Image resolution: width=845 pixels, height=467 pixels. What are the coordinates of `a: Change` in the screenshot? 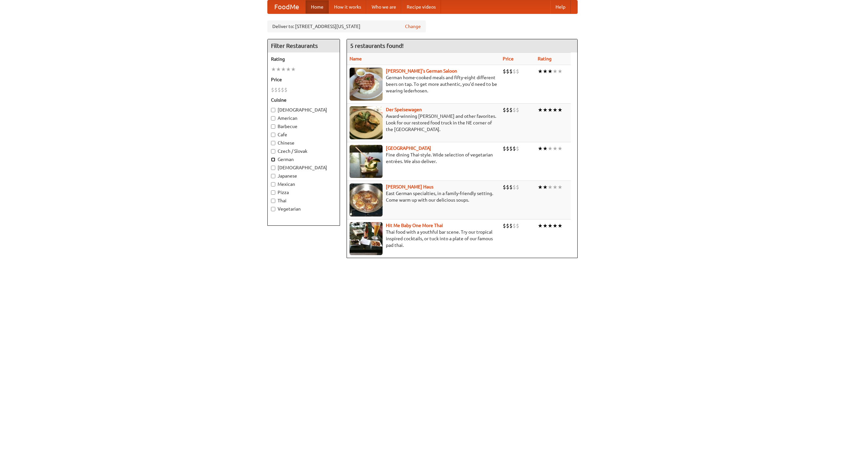 It's located at (413, 26).